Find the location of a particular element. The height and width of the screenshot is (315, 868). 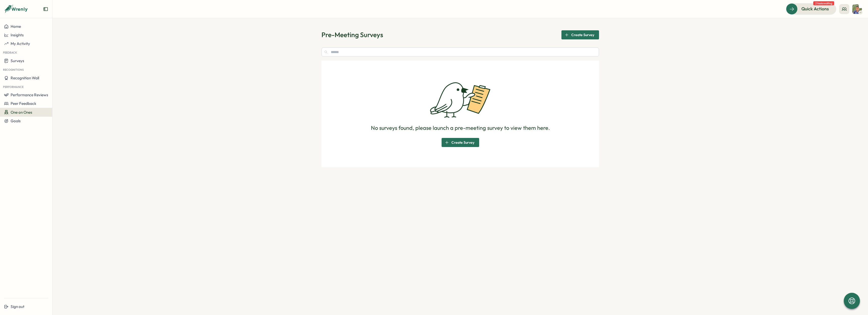

span: Performance Reviews is located at coordinates (29, 95).